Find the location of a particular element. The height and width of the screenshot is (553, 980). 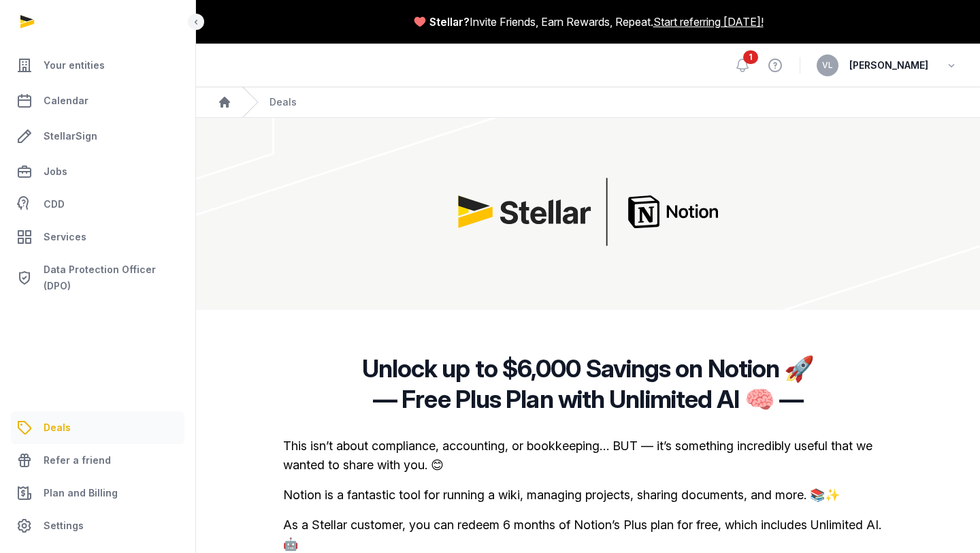

a: Services is located at coordinates (97, 237).